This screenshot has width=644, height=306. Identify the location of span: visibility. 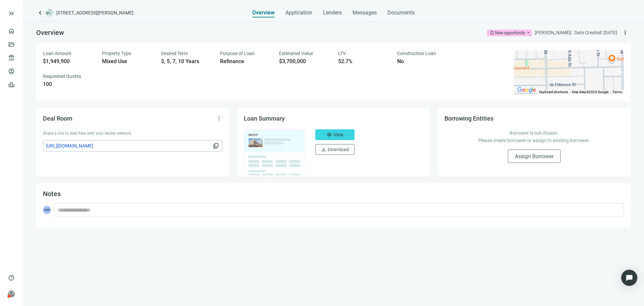
(329, 135).